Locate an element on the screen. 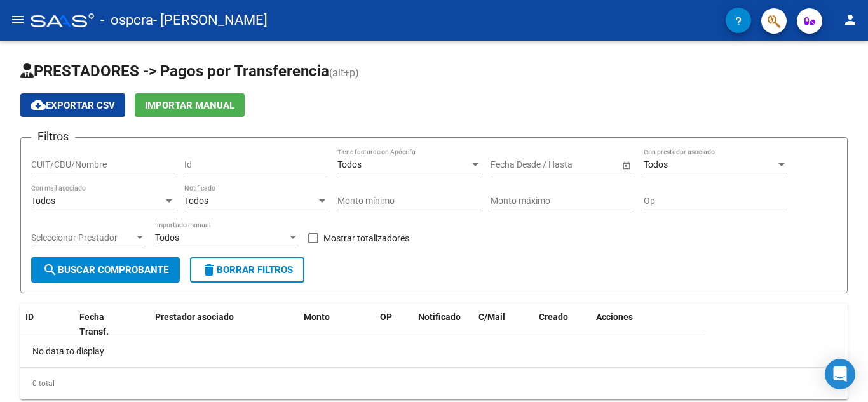  div: Open Intercom Messenger is located at coordinates (840, 374).